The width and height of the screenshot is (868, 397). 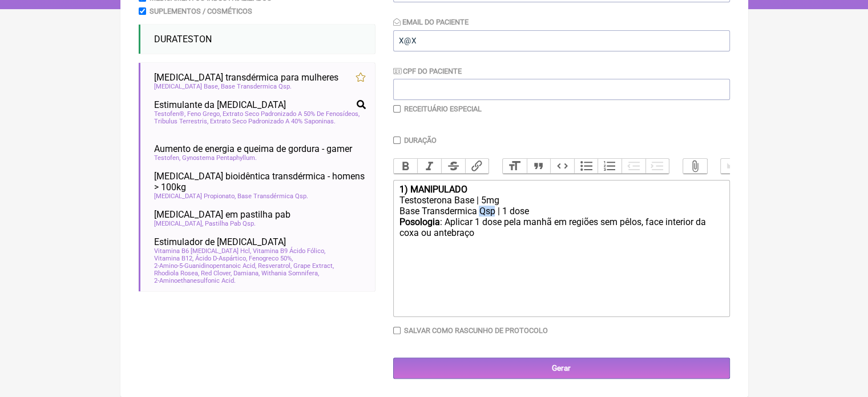 I want to click on span: Red Clover, so click(x=216, y=273).